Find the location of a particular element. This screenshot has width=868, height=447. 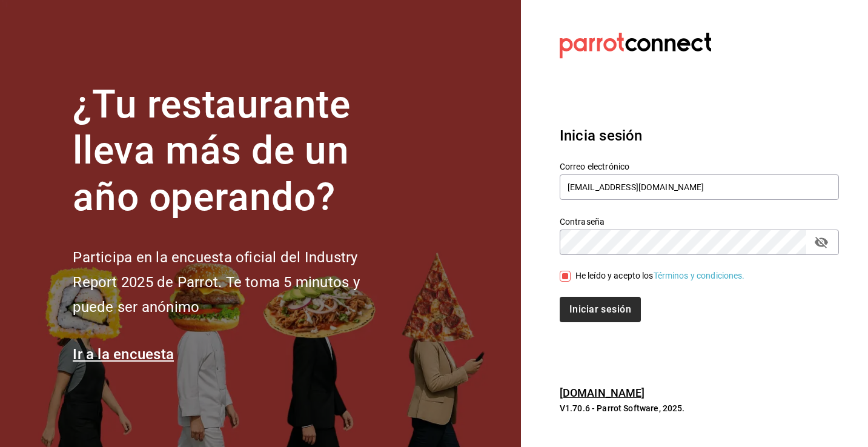

button: passwordField is located at coordinates (821, 242).